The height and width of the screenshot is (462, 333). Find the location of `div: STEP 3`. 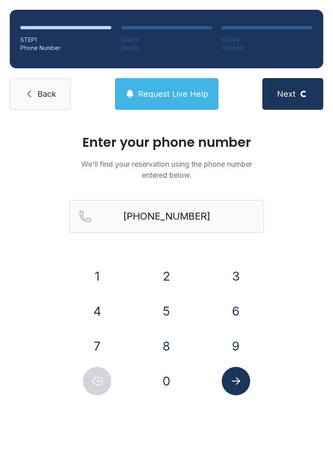

div: STEP 3 is located at coordinates (267, 40).